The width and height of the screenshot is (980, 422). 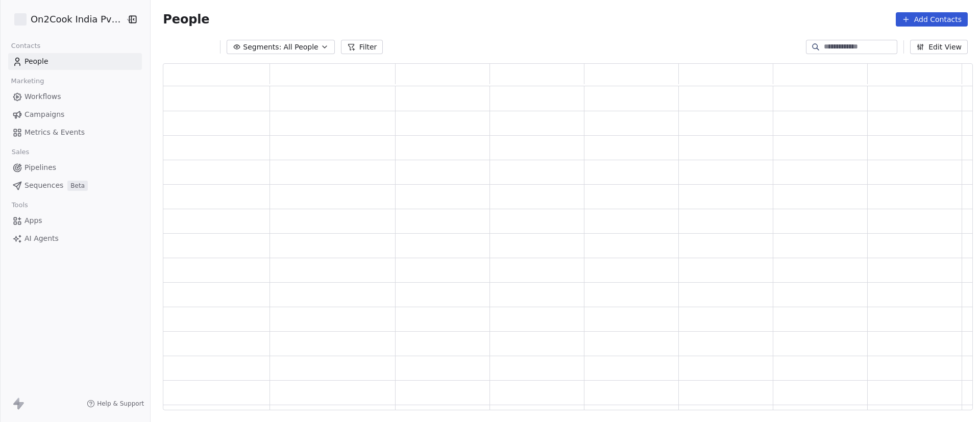 What do you see at coordinates (28, 81) in the screenshot?
I see `span: Marketing` at bounding box center [28, 81].